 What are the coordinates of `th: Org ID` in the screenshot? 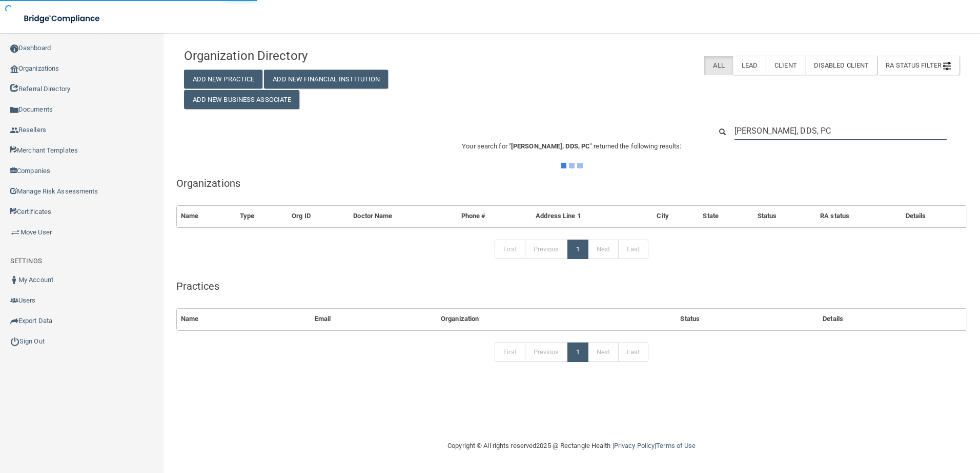 It's located at (319, 216).